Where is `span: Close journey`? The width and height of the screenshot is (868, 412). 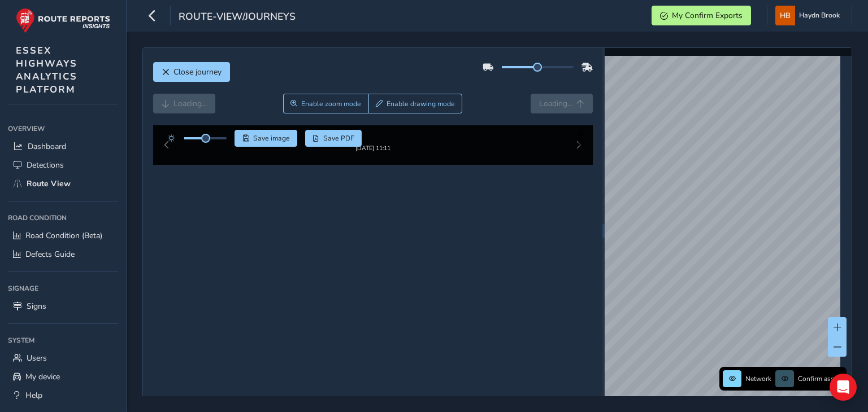 span: Close journey is located at coordinates (197, 72).